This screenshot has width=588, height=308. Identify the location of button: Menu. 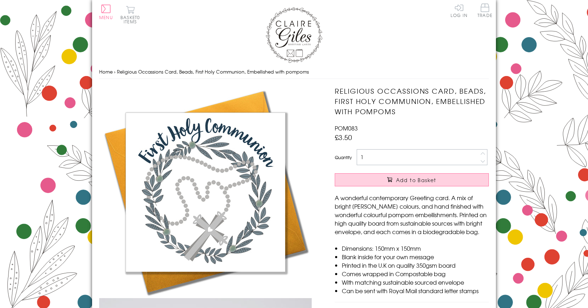
(106, 12).